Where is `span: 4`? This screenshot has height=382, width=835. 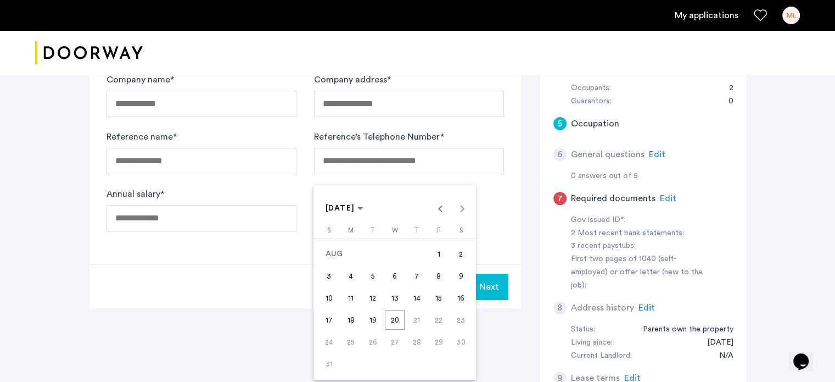
span: 4 is located at coordinates (351, 276).